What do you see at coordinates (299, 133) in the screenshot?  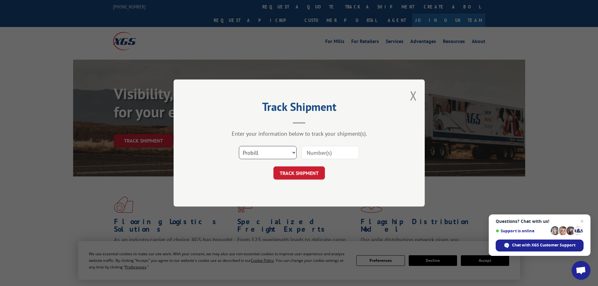 I see `div: Enter your information below to track your shipment(s).` at bounding box center [299, 133].